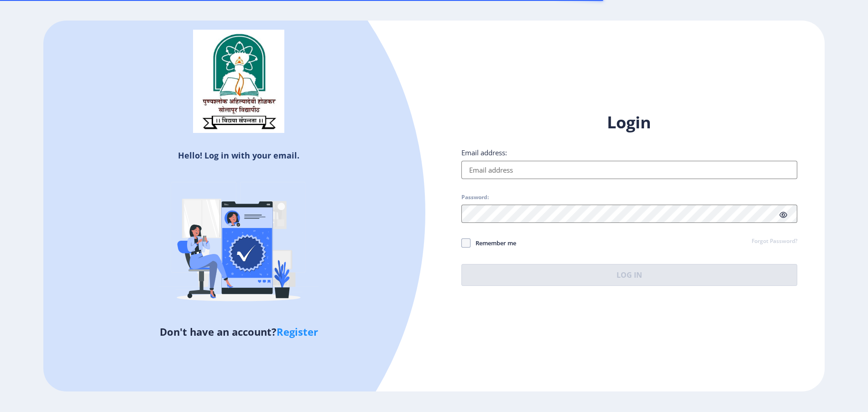 The height and width of the screenshot is (412, 868). Describe the element at coordinates (629, 275) in the screenshot. I see `button: Log In` at that location.